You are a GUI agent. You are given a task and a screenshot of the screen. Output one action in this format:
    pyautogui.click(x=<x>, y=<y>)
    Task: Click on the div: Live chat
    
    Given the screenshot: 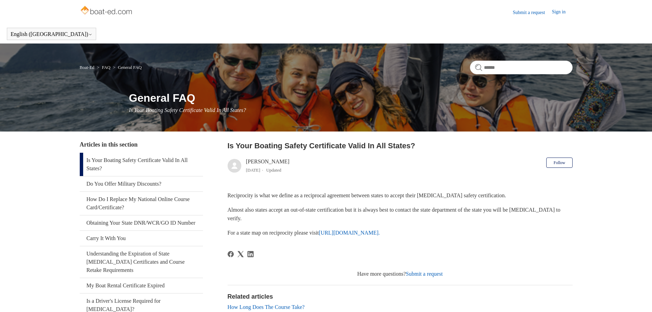 What is the action you would take?
    pyautogui.click(x=638, y=298)
    